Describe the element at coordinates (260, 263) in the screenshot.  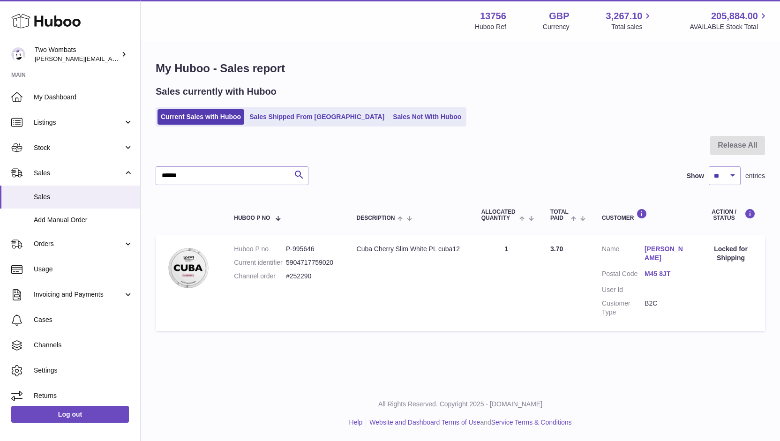
I see `dt: Current identifier` at that location.